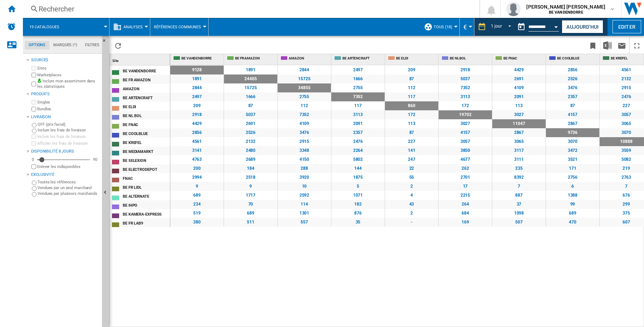 This screenshot has width=644, height=327. What do you see at coordinates (465, 168) in the screenshot?
I see `div: 262` at bounding box center [465, 168].